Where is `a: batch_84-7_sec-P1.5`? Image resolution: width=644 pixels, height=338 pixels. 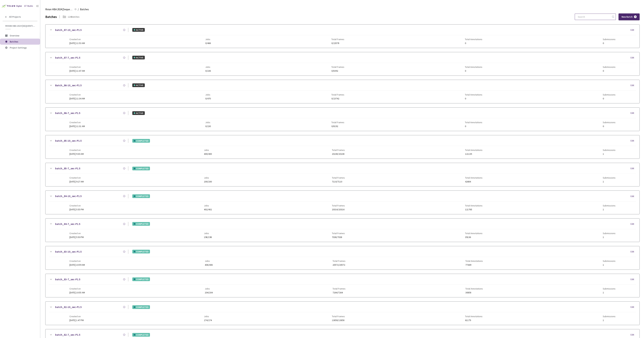
a: batch_84-7_sec-P1.5 is located at coordinates (68, 224).